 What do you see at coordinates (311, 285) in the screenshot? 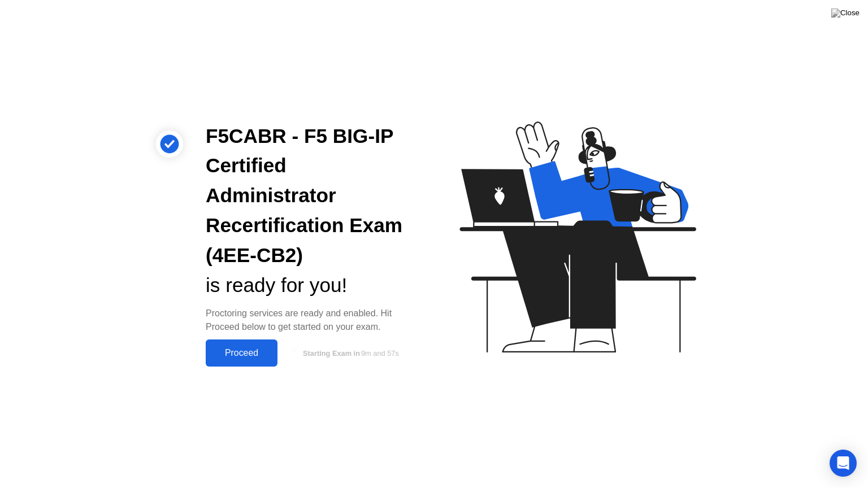
I see `div: is ready for you!` at bounding box center [311, 285].